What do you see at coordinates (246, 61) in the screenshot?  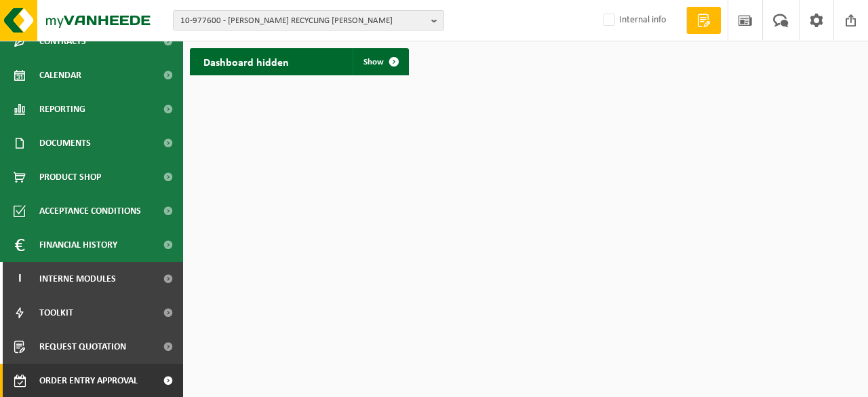 I see `h2: Dashboard hidden` at bounding box center [246, 61].